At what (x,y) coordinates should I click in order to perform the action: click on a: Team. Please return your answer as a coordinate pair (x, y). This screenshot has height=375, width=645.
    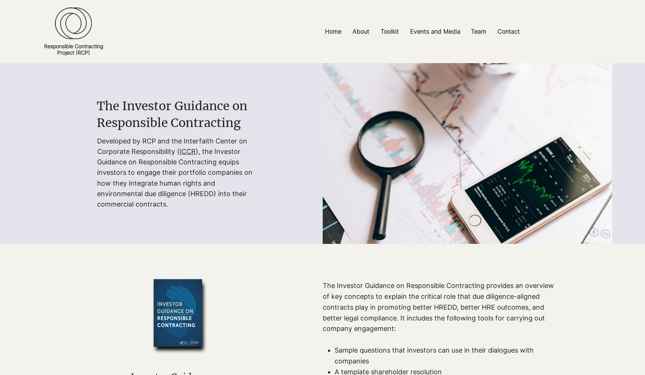
    Looking at the image, I should click on (479, 31).